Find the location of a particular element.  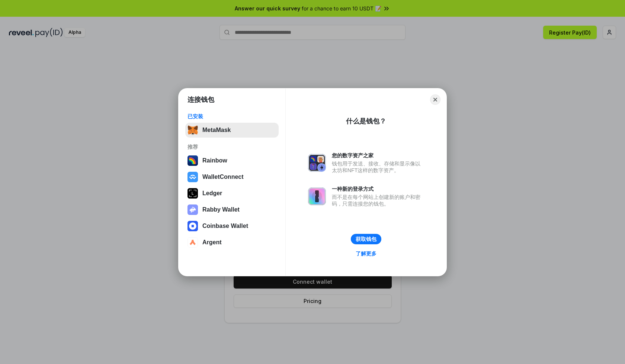

div: Rainbow is located at coordinates (214, 161).